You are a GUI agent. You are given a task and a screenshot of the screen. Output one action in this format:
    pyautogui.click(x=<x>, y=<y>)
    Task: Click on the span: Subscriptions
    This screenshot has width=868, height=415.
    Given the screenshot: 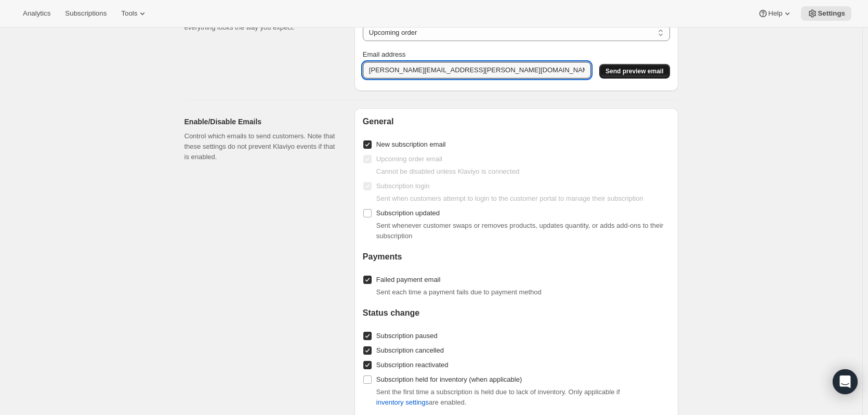 What is the action you would take?
    pyautogui.click(x=86, y=14)
    